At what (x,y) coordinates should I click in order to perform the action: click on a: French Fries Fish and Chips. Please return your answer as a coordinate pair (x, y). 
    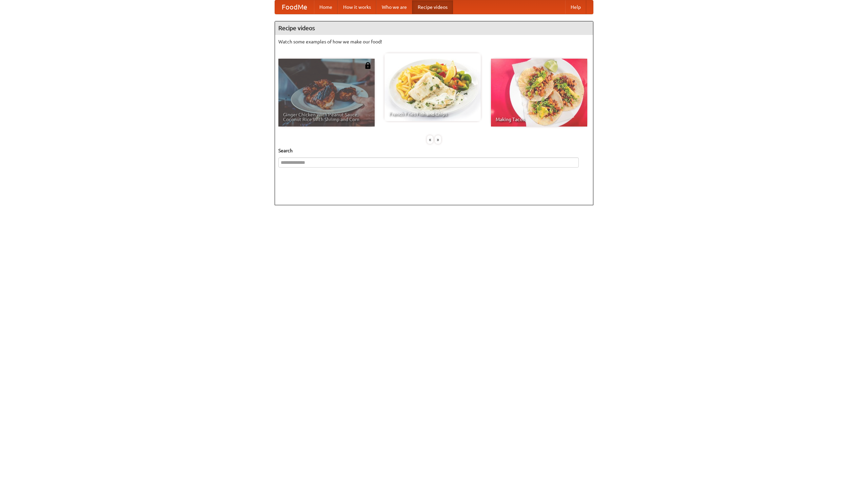
    Looking at the image, I should click on (433, 87).